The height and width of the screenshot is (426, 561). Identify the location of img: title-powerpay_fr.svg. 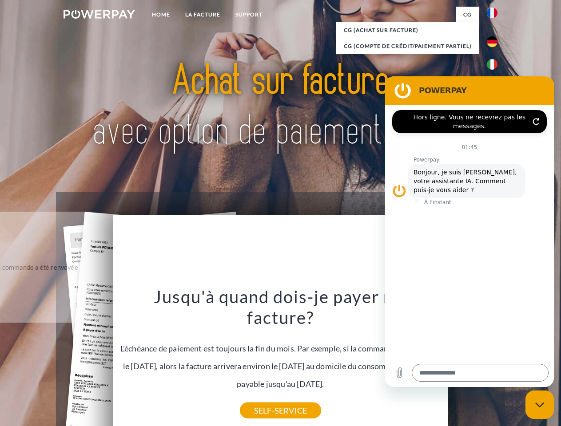
(280, 106).